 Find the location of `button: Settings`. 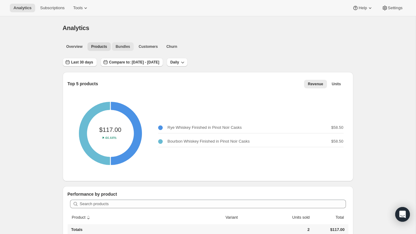

button: Settings is located at coordinates (392, 8).